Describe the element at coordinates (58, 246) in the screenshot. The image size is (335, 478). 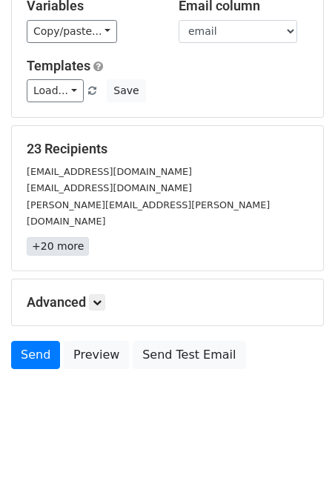
I see `a: +20 more` at that location.